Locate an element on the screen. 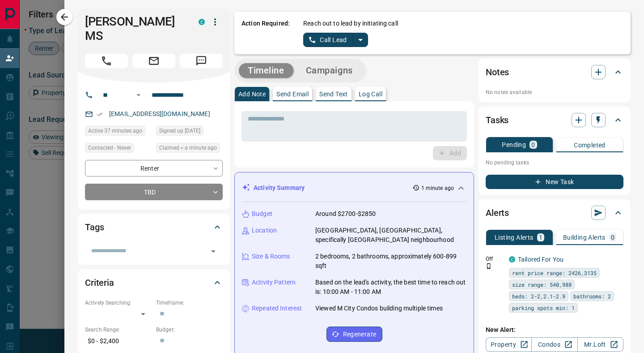 The height and width of the screenshot is (353, 644). div: TBD is located at coordinates (154, 192).